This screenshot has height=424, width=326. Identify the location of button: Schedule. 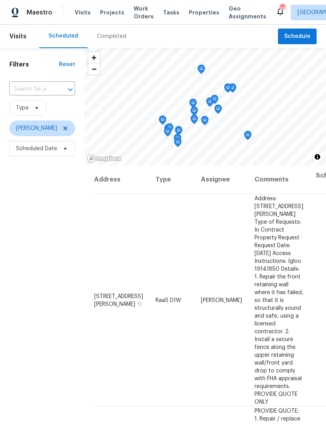
(297, 36).